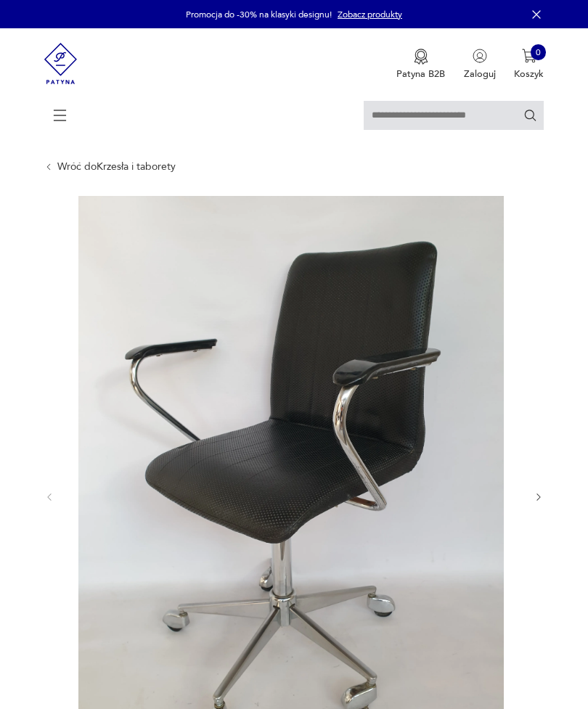  I want to click on img: Ikonka użytkownika, so click(480, 56).